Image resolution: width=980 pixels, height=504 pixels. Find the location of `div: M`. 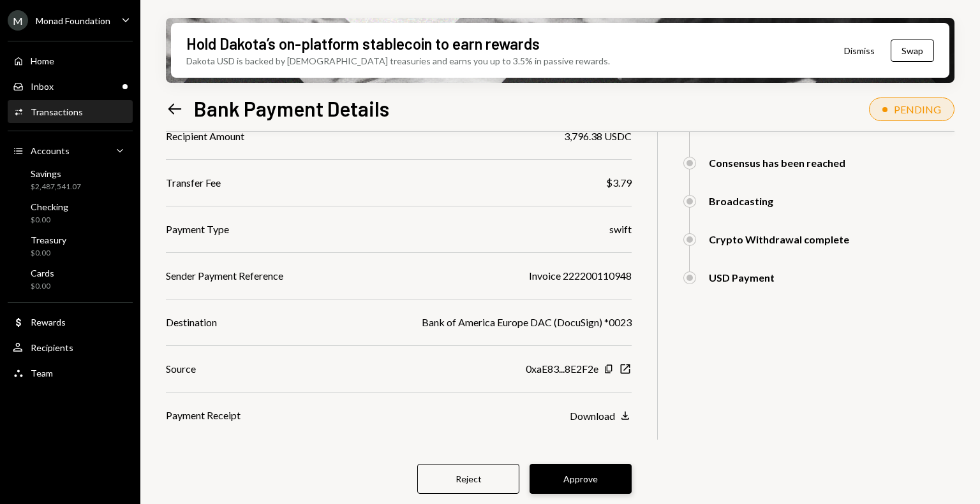

div: M is located at coordinates (18, 21).